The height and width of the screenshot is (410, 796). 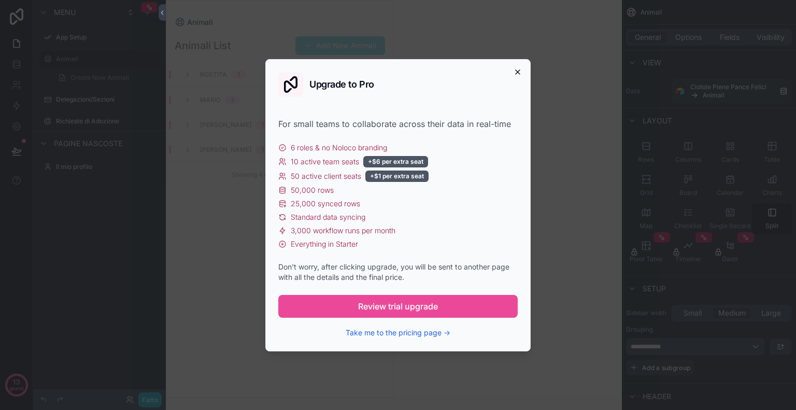 What do you see at coordinates (398, 333) in the screenshot?
I see `button: Take me to the pricing page →` at bounding box center [398, 333].